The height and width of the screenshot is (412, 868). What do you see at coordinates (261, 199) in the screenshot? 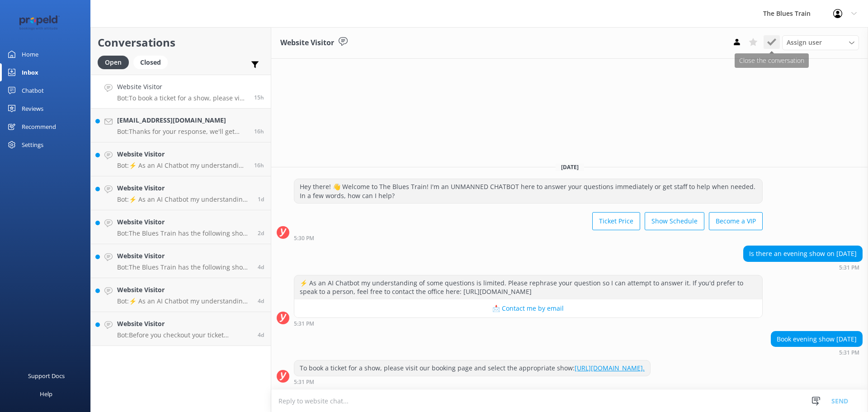
I see `span: Sep 07 2025 10:16am (UTC +10:00) Australia/Sydney` at bounding box center [261, 199].